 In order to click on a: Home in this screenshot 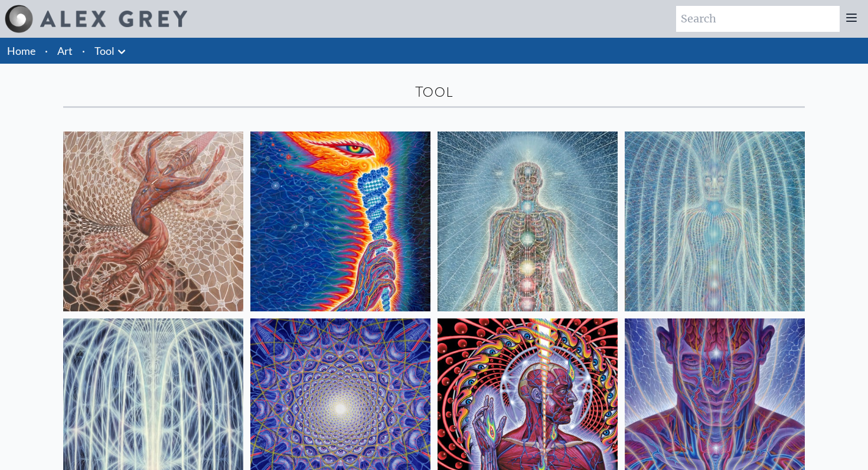, I will do `click(21, 51)`.